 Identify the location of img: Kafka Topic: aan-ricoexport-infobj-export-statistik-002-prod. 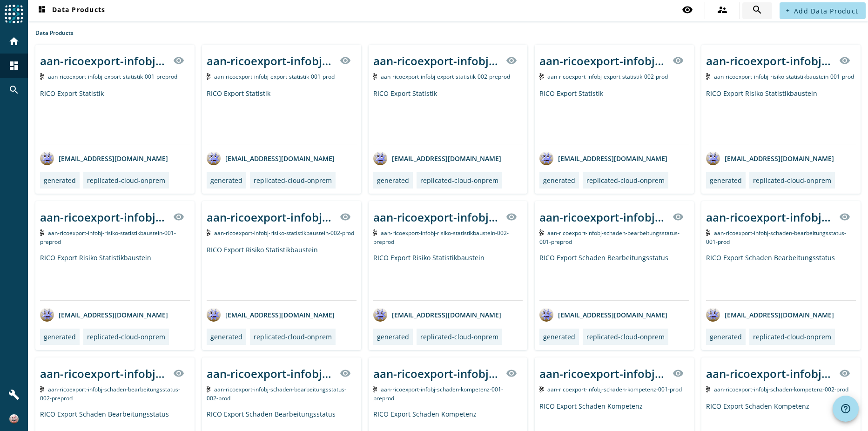
(541, 76).